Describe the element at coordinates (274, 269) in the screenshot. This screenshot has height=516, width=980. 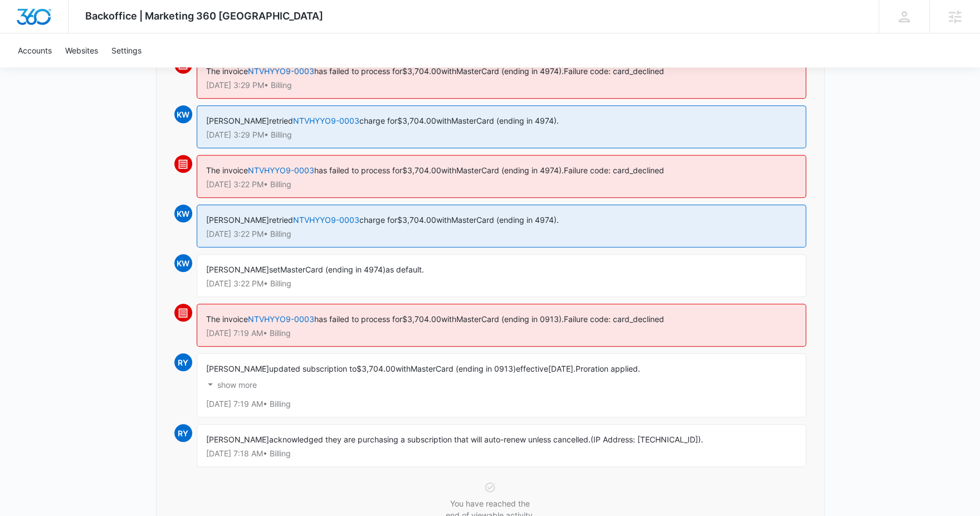
I see `span: set` at that location.